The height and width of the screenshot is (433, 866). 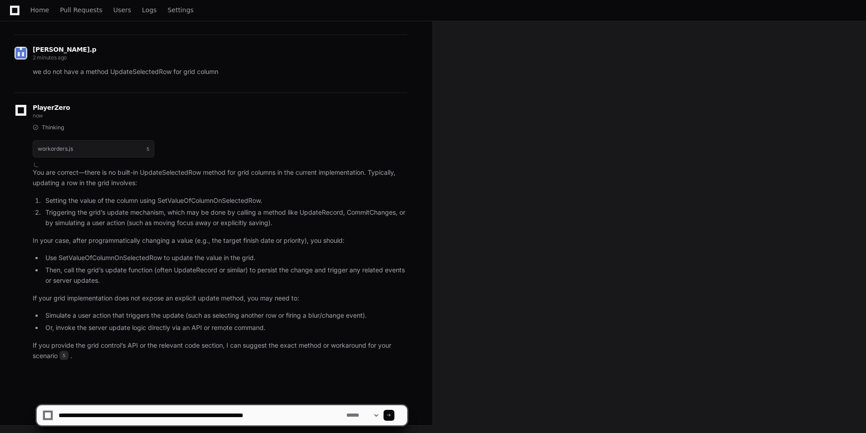 I want to click on p: In your case, after programmatically changing a value (e.g., the target finish date or priority),..., so click(x=220, y=241).